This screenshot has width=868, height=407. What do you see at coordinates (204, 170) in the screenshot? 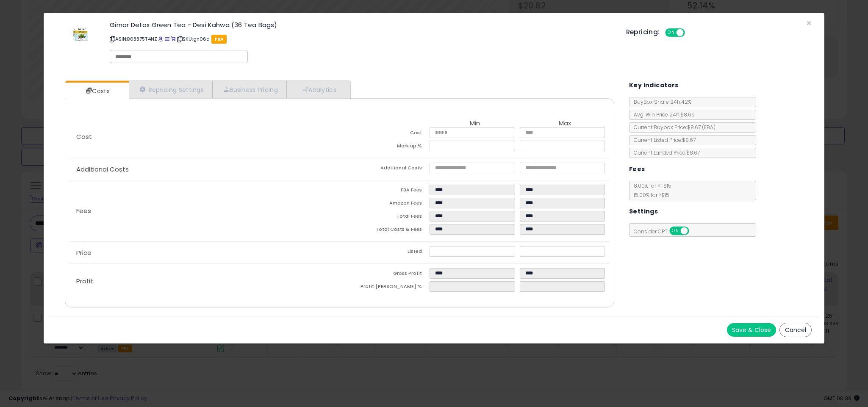
I see `p: Additional Costs` at bounding box center [204, 170].